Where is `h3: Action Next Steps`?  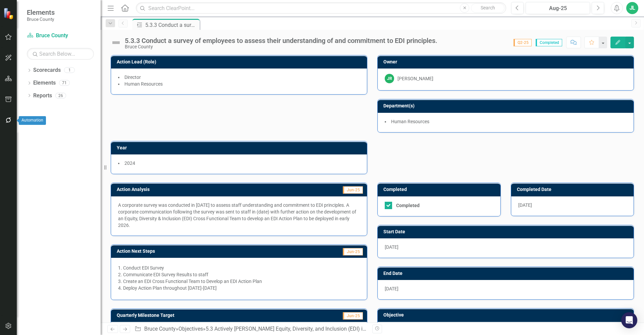 h3: Action Next Steps is located at coordinates (197, 251).